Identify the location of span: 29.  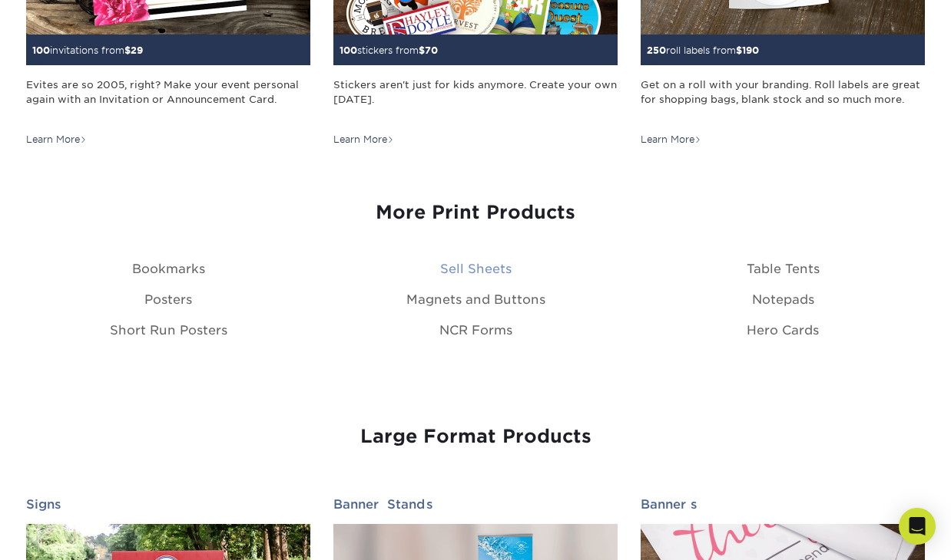
(136, 50).